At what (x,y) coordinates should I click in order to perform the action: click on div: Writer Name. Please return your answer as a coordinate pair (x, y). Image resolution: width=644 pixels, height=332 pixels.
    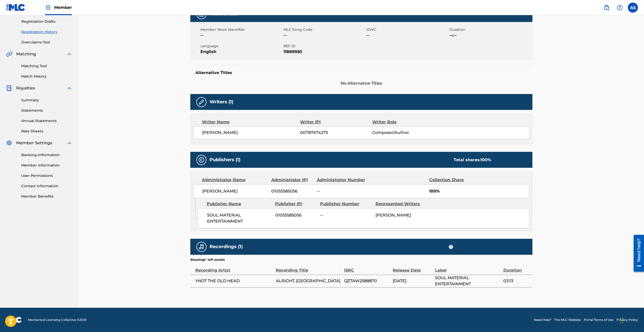
    Looking at the image, I should click on (251, 122).